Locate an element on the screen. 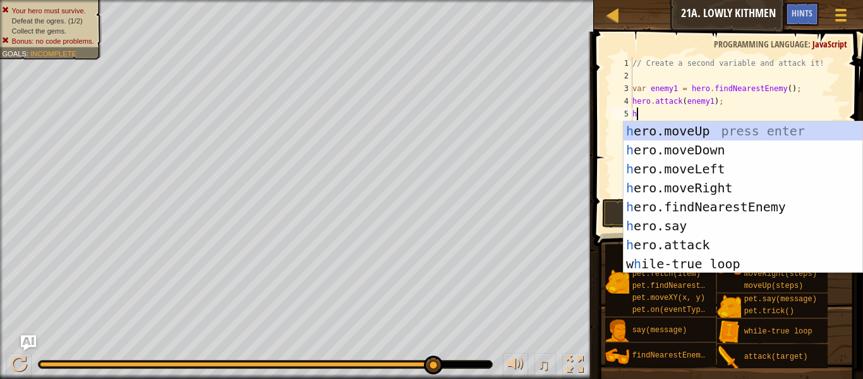 The height and width of the screenshot is (379, 863). span: pet.moveXY(x, y) is located at coordinates (669, 298).